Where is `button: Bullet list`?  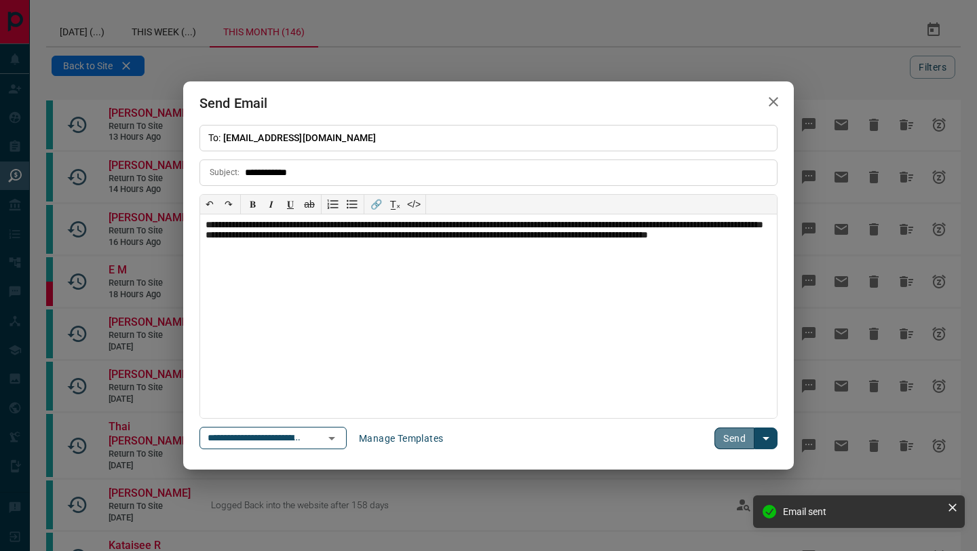
button: Bullet list is located at coordinates (352, 204).